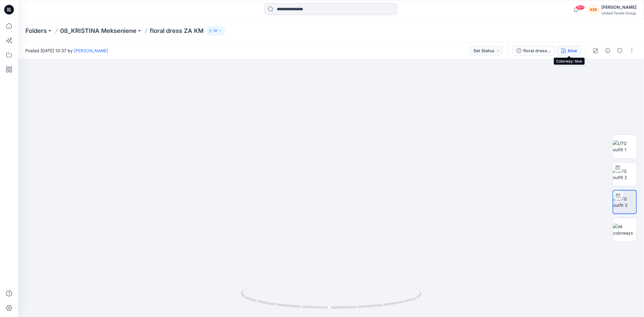 This screenshot has width=644, height=317. Describe the element at coordinates (569, 51) in the screenshot. I see `button: blue` at that location.